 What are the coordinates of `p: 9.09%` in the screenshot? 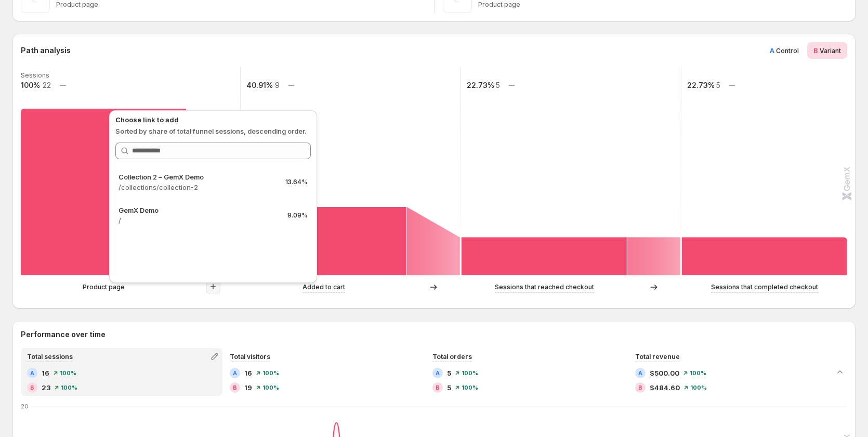 It's located at (297, 215).